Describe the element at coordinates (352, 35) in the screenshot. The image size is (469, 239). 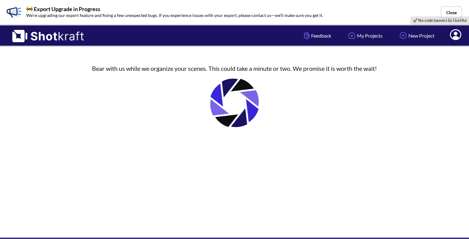
I see `img: Home Icon` at that location.